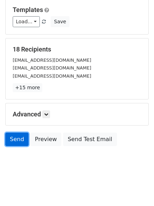 The image size is (154, 206). What do you see at coordinates (60, 21) in the screenshot?
I see `button: Save` at bounding box center [60, 21].